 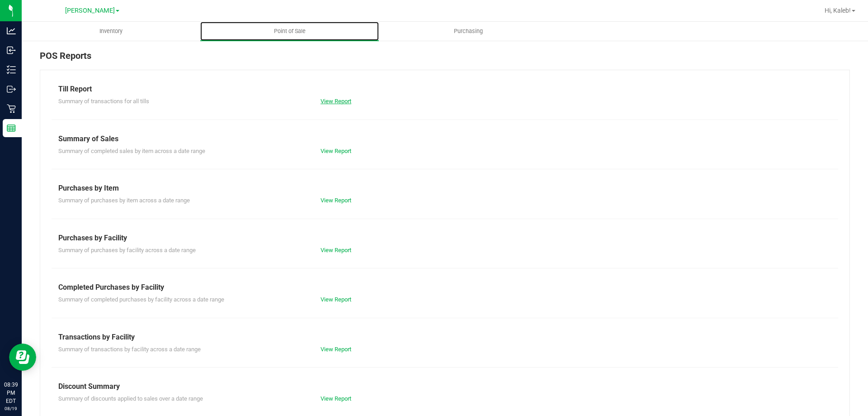 What do you see at coordinates (445, 188) in the screenshot?
I see `div: Purchases by Item` at bounding box center [445, 188].